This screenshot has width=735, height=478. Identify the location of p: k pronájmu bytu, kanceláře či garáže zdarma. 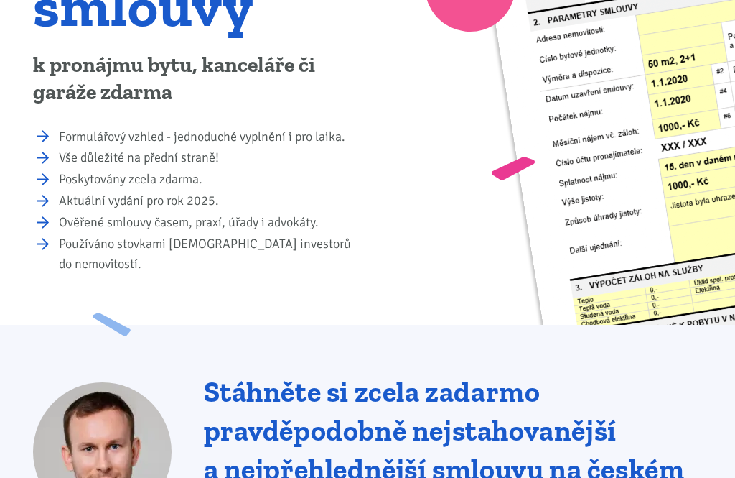
(195, 80).